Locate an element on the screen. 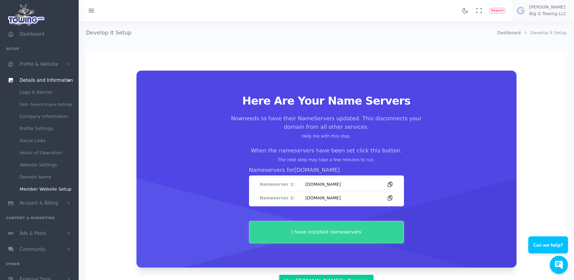  span: Community is located at coordinates (33, 249).